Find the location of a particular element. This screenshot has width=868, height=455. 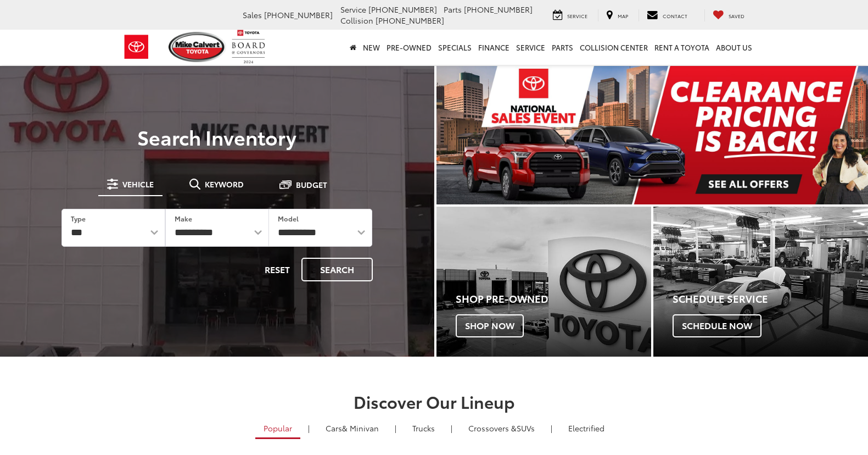

button: Reset is located at coordinates (277, 270).